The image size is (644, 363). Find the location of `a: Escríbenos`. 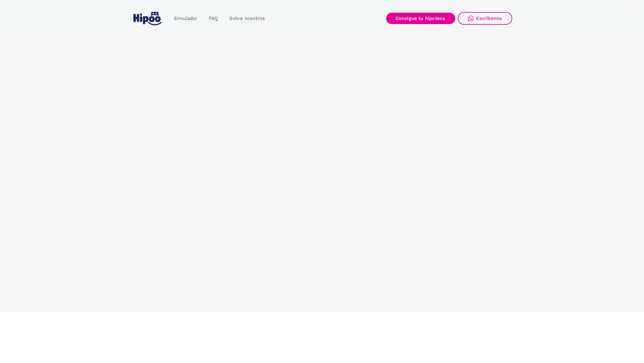

a: Escríbenos is located at coordinates (484, 18).